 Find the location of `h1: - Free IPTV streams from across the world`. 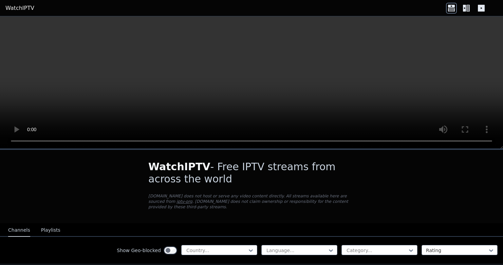

h1: - Free IPTV streams from across the world is located at coordinates (252, 173).